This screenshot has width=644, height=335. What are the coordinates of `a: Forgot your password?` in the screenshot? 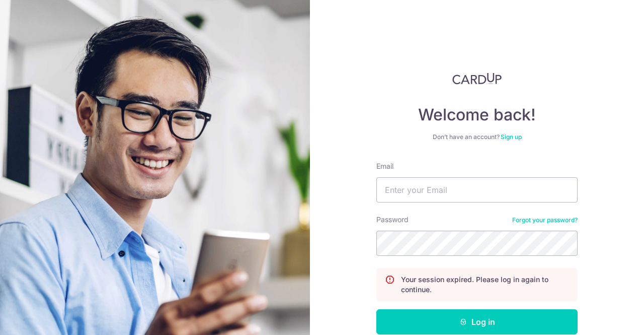 It's located at (545, 220).